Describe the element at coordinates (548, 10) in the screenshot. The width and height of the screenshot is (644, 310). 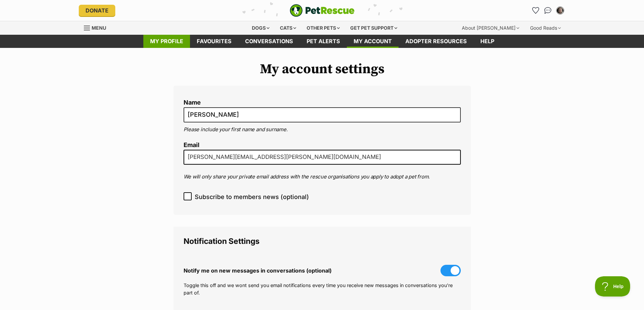
I see `img: chat-41dd97257d64d25036548639549fe6c8038ab92f7586957e7f3b1b290dea8141.svg` at that location.